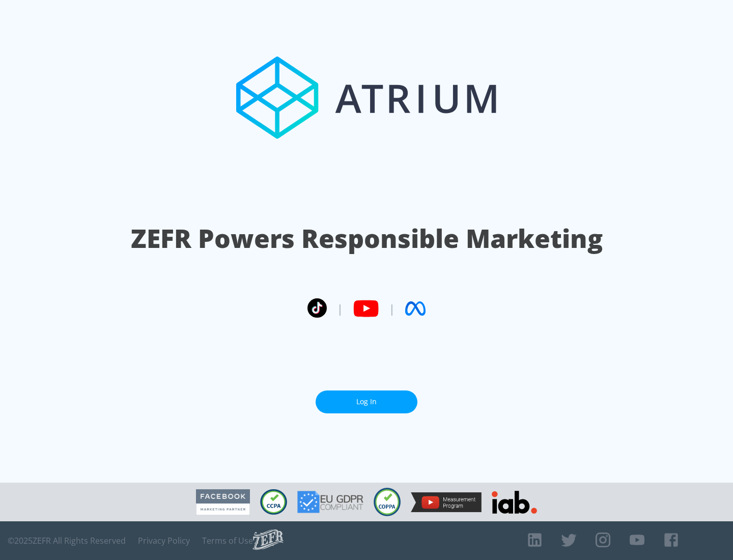 The width and height of the screenshot is (733, 560). Describe the element at coordinates (446, 501) in the screenshot. I see `img: YouTube Measurement Program` at that location.